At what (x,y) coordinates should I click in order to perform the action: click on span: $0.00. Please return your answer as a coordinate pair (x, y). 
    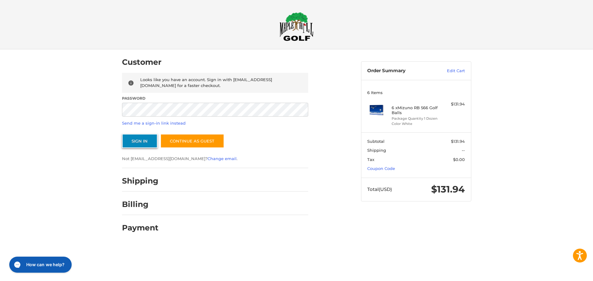
    Looking at the image, I should click on (459, 160).